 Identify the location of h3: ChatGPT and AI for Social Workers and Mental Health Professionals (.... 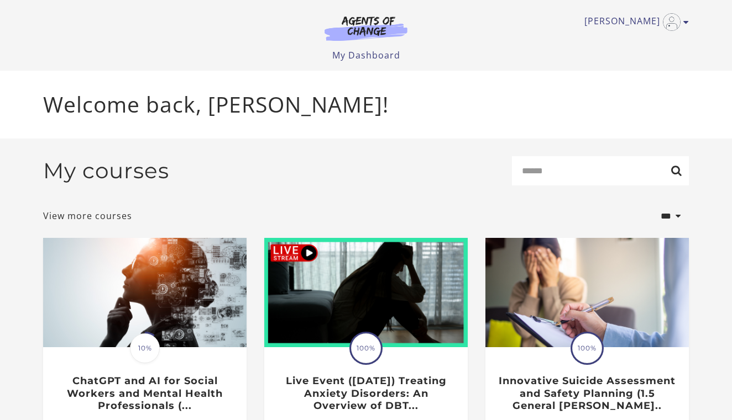
(144, 394).